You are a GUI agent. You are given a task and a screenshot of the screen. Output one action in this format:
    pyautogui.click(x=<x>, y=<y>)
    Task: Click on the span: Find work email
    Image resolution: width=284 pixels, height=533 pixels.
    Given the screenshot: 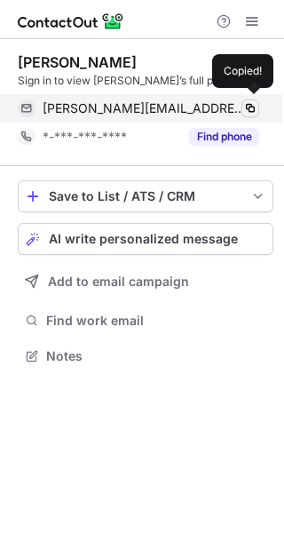 What is the action you would take?
    pyautogui.click(x=156, y=321)
    